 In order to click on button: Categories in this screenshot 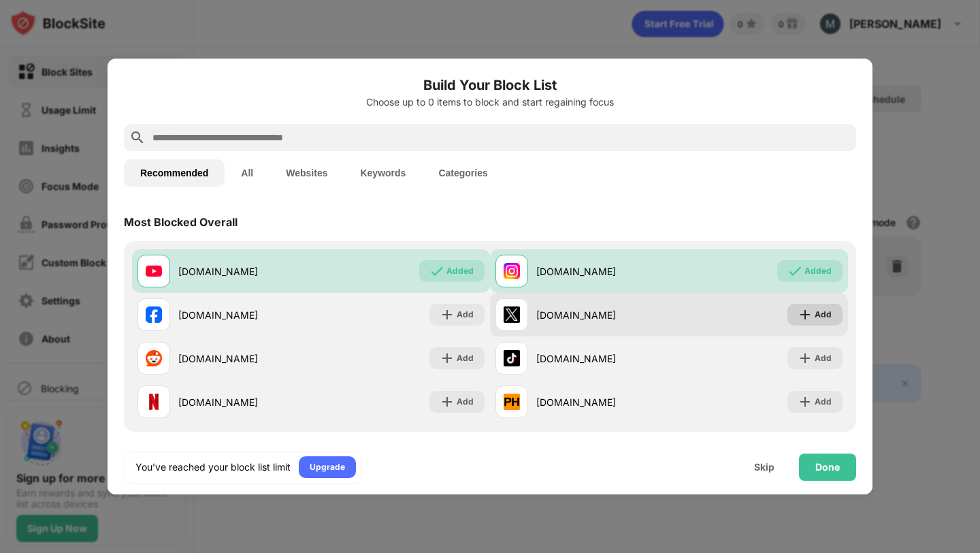, I will do `click(462, 173)`.